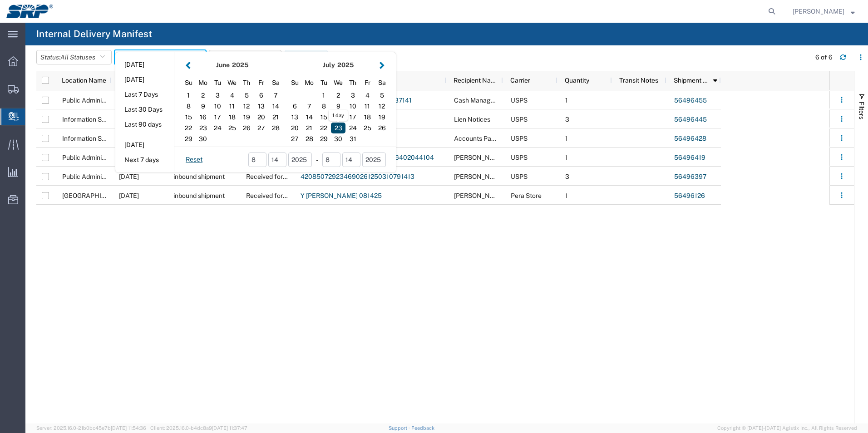 Image resolution: width=868 pixels, height=433 pixels. What do you see at coordinates (74, 58) in the screenshot?
I see `button: Status:All Statuses` at bounding box center [74, 58].